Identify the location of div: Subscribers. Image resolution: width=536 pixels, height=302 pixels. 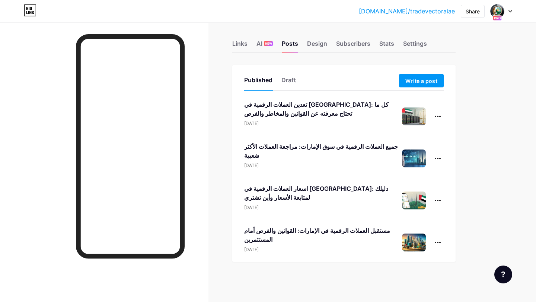
(353, 46).